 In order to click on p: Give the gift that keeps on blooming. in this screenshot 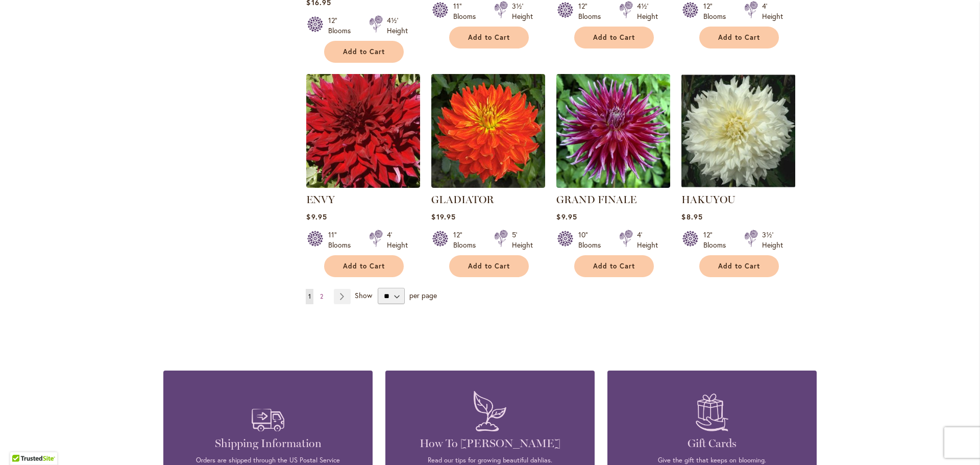, I will do `click(712, 460)`.